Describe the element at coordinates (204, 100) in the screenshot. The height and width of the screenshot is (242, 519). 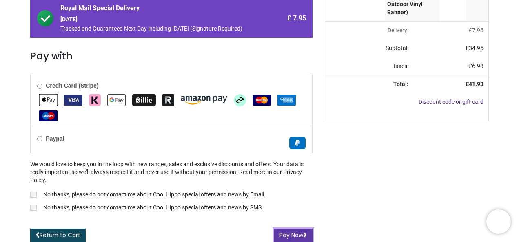
I see `span: Amazon Pay` at that location.